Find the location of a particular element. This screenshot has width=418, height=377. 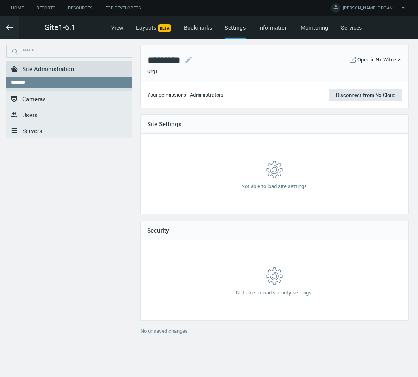

span: Administrators is located at coordinates (206, 94).